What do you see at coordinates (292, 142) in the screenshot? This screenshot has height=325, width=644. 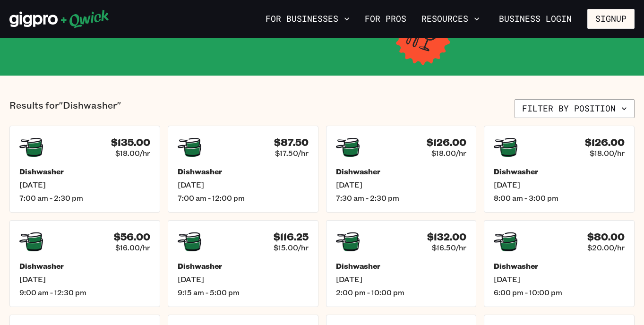 I see `h4: $87.50` at bounding box center [292, 142].